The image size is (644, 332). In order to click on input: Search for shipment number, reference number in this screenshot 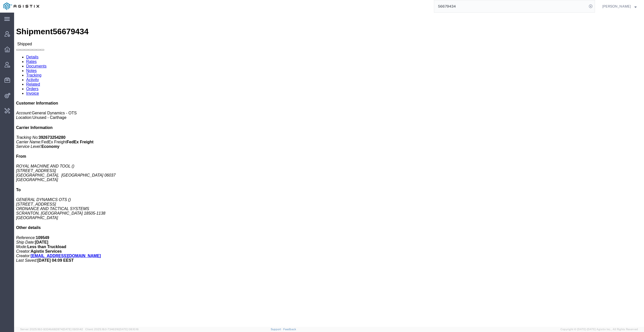, I will do `click(511, 6)`.